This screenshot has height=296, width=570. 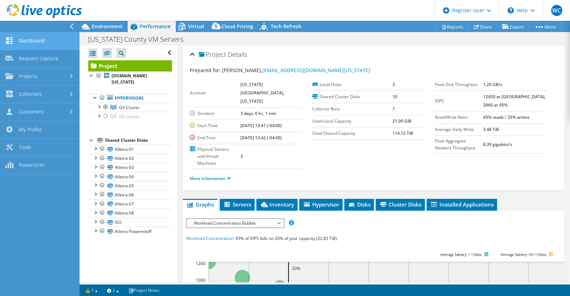 I want to click on span: G9-Cluster, so click(x=129, y=107).